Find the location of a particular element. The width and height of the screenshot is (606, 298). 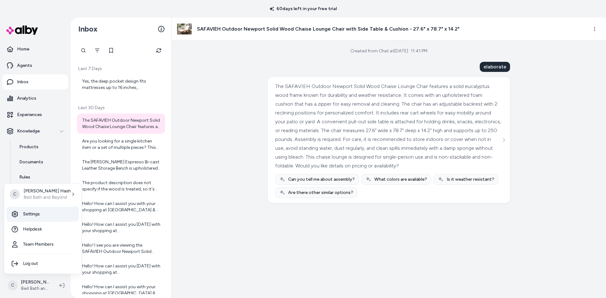

span: C is located at coordinates (15, 194).